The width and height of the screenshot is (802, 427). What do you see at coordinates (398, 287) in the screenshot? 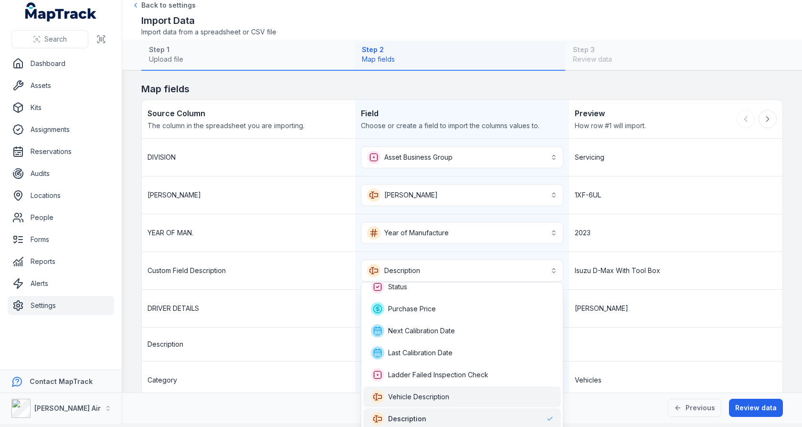
I see `span: Status` at bounding box center [398, 287].